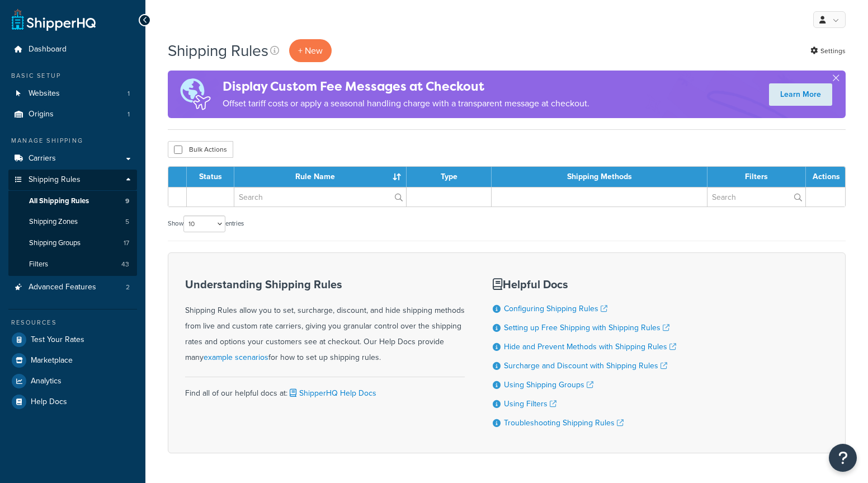 The image size is (868, 483). Describe the element at coordinates (73, 243) in the screenshot. I see `a: Shipping Groups 17` at that location.